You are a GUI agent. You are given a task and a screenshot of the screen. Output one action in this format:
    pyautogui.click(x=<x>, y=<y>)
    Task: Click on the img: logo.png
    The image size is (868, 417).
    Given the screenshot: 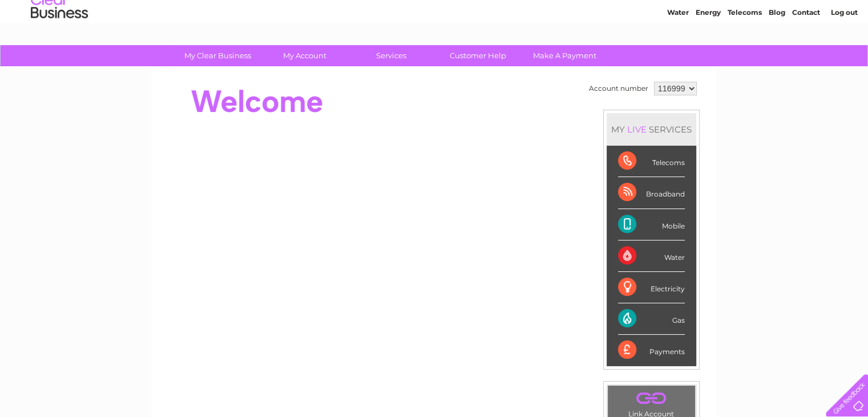 What is the action you would take?
    pyautogui.click(x=59, y=47)
    